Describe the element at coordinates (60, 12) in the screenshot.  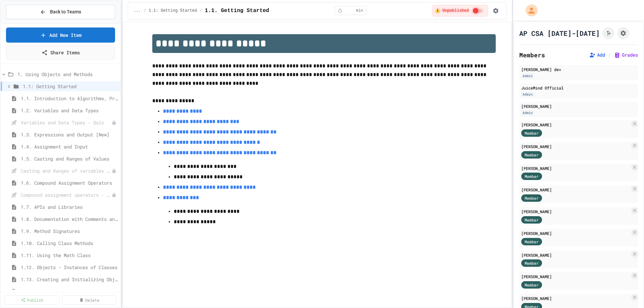
I see `button: Back to Teams` at that location.